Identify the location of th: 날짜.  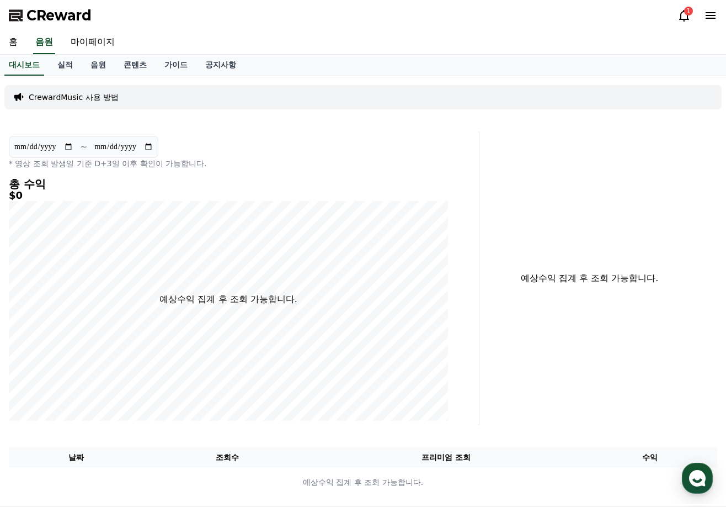
(76, 457).